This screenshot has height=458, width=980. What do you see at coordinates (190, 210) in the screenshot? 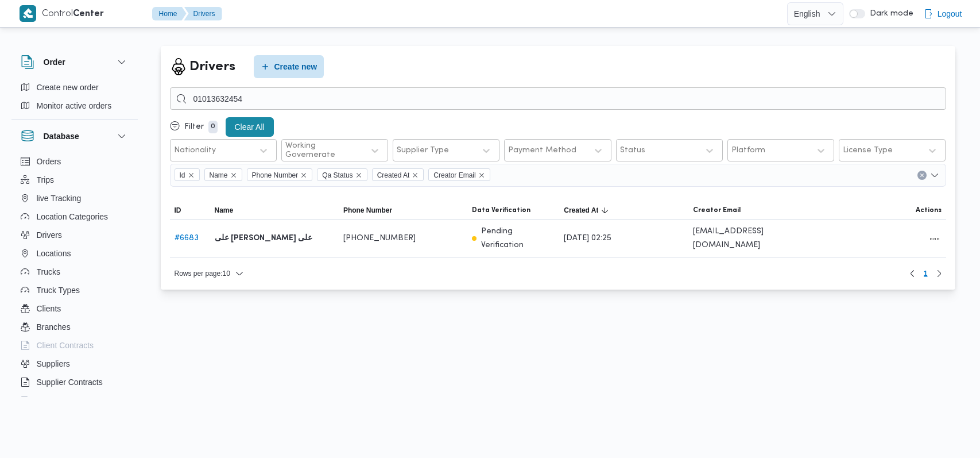
I see `button: ID` at bounding box center [190, 210].